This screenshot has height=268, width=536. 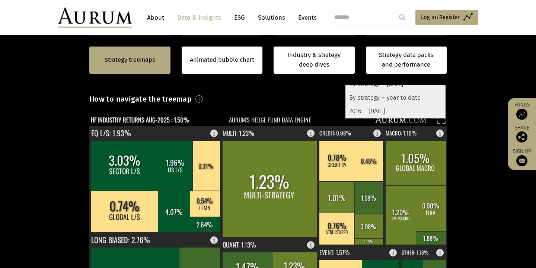 I want to click on input: Submit, so click(x=402, y=17).